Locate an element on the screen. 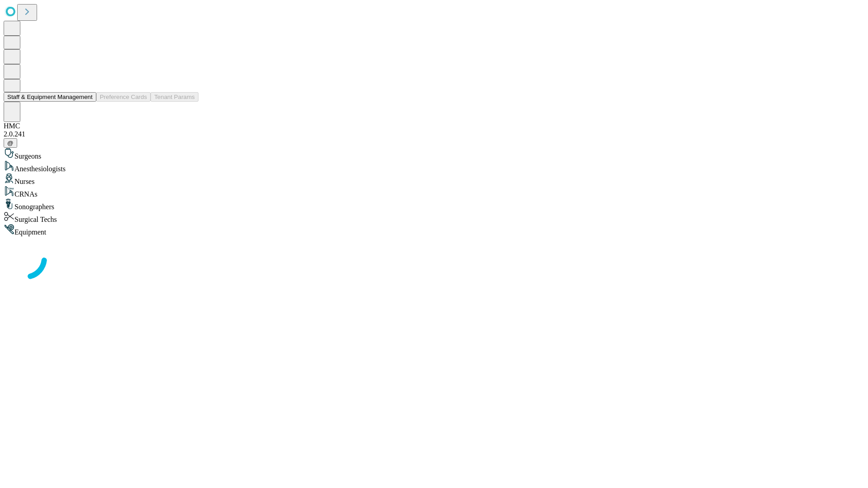  div: Nurses is located at coordinates (434, 179).